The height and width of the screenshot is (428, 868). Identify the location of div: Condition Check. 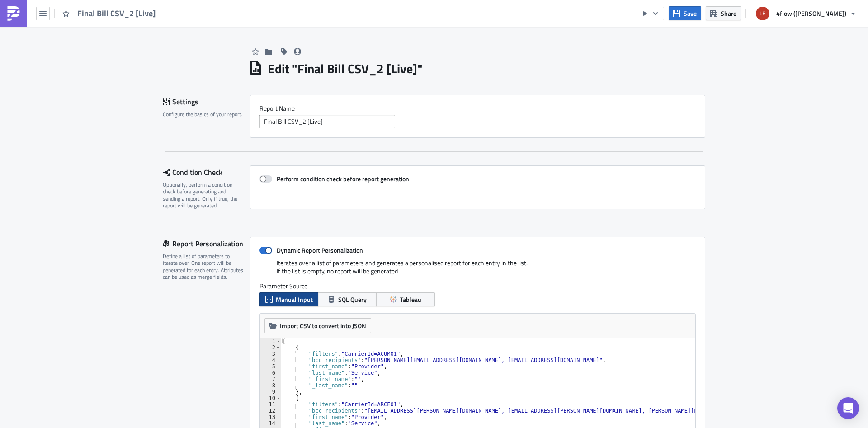
(206, 172).